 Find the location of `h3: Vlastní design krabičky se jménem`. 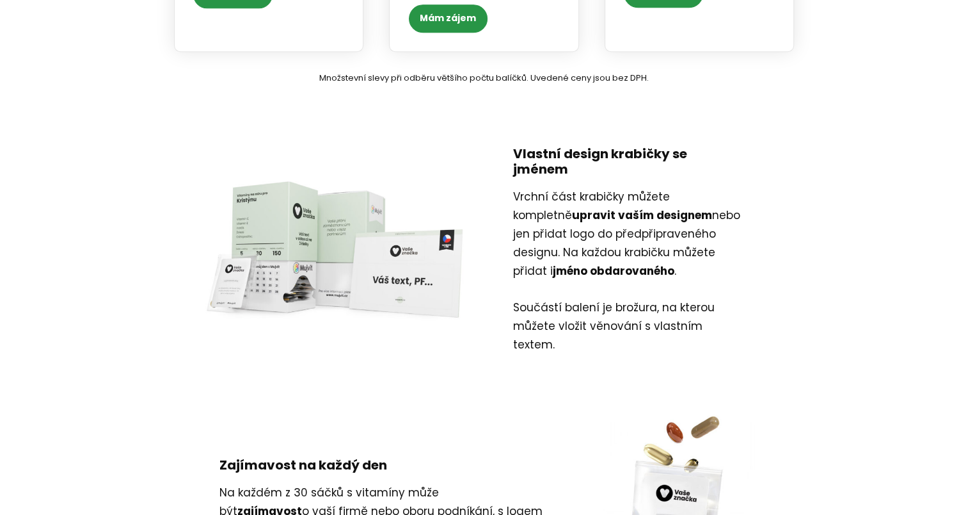

h3: Vlastní design krabičky se jménem is located at coordinates (629, 161).